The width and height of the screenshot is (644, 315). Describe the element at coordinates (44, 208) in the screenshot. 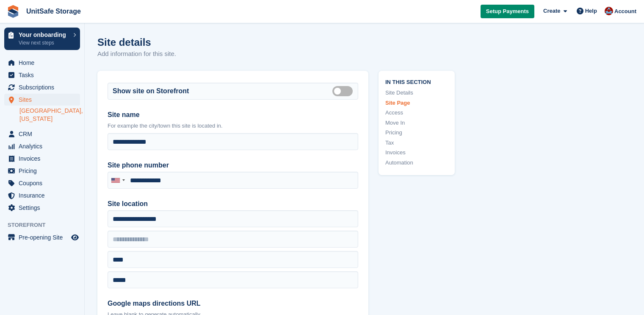

I see `span: Settings` at that location.